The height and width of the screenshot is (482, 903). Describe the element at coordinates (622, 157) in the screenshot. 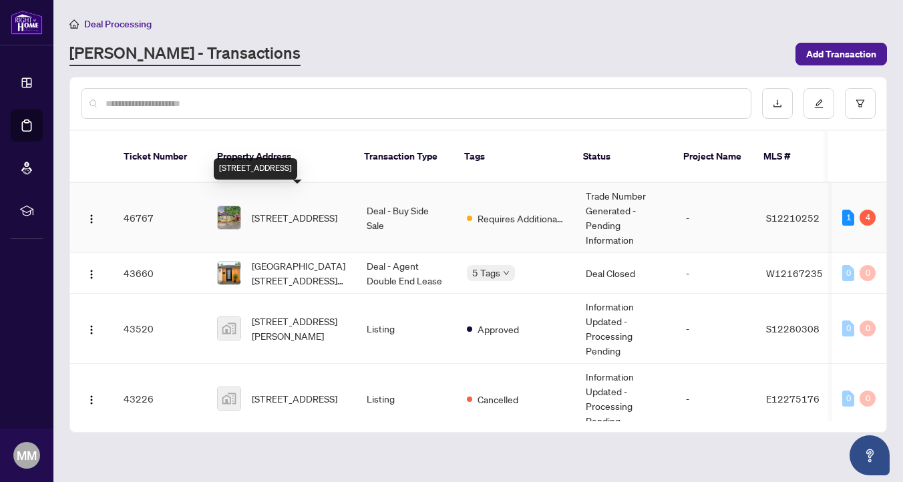

I see `th: Status` at that location.